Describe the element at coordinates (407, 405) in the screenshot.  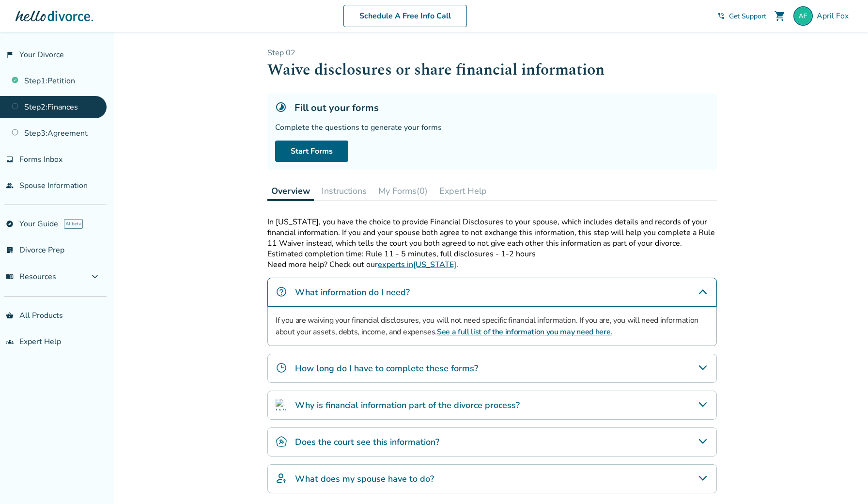
I see `h4: Why is financial information part of the divorce process?` at that location.